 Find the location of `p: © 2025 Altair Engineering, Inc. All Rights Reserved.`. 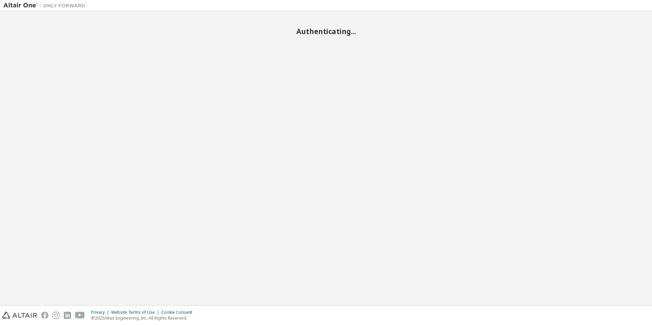

p: © 2025 Altair Engineering, Inc. All Rights Reserved. is located at coordinates (144, 318).